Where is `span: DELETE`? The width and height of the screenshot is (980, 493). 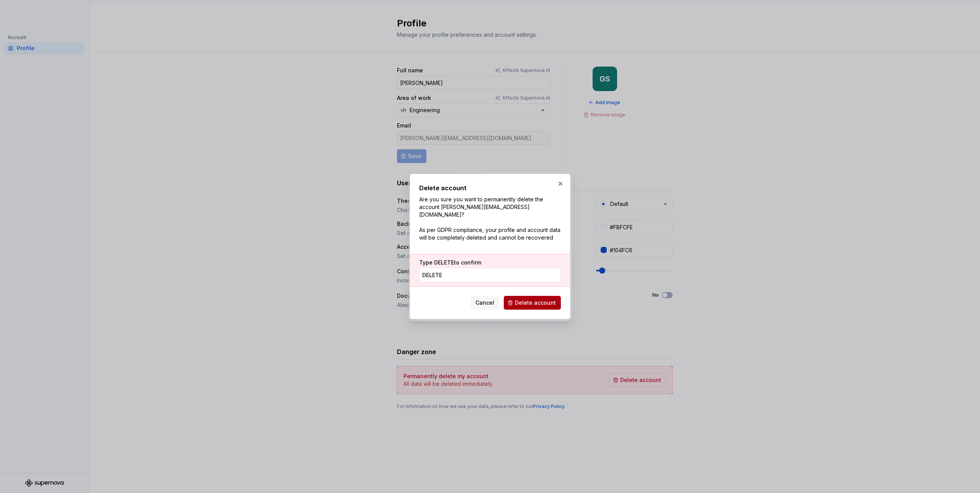 span: DELETE is located at coordinates (444, 262).